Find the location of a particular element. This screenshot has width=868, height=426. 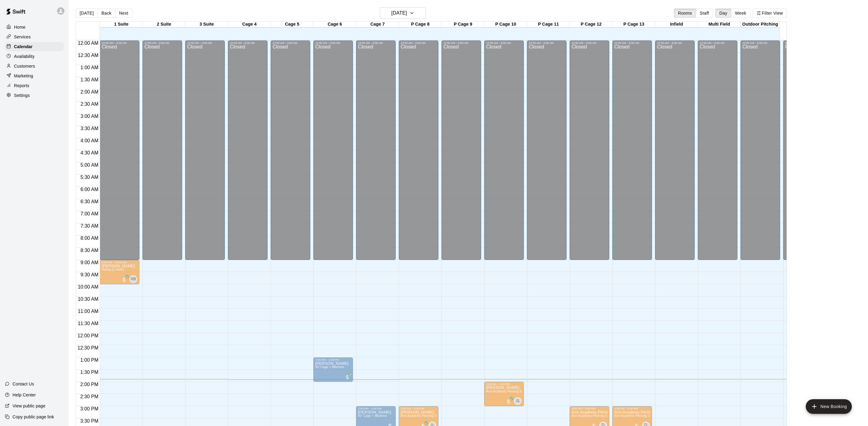

span: 12:30 PM is located at coordinates (88, 348).